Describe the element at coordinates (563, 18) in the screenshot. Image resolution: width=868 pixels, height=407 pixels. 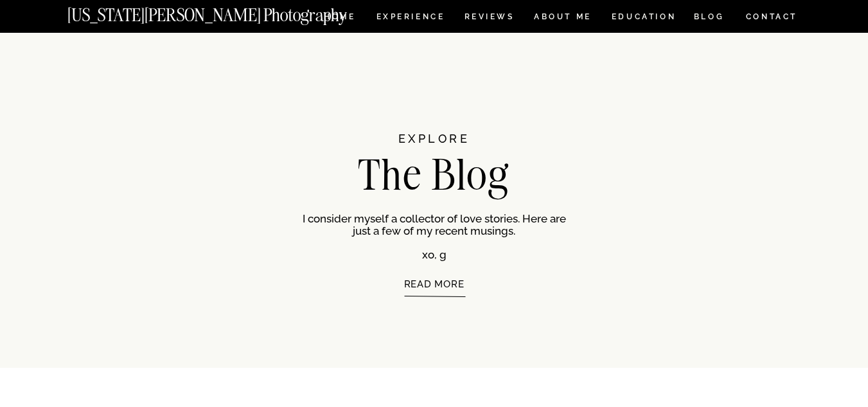
I see `a: ABOUT ME` at that location.